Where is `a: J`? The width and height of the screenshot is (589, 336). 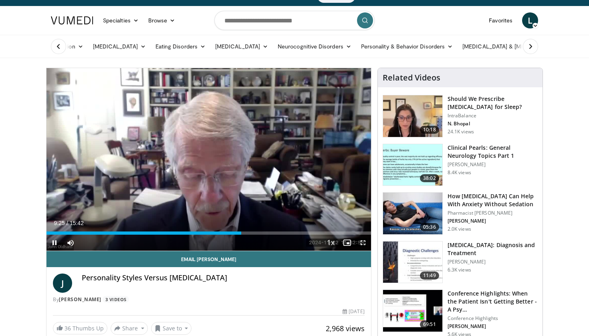
a: J is located at coordinates (62, 283).